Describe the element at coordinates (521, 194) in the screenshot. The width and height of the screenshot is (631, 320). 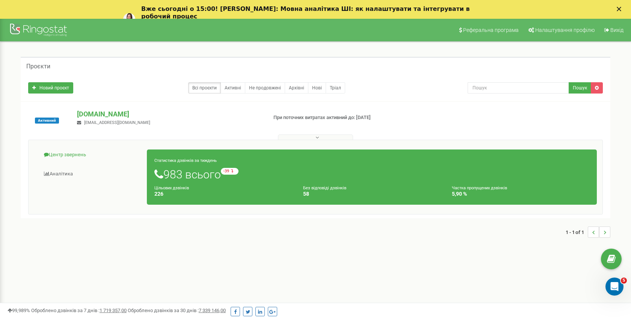
I see `h4: 5,90 %` at that location.